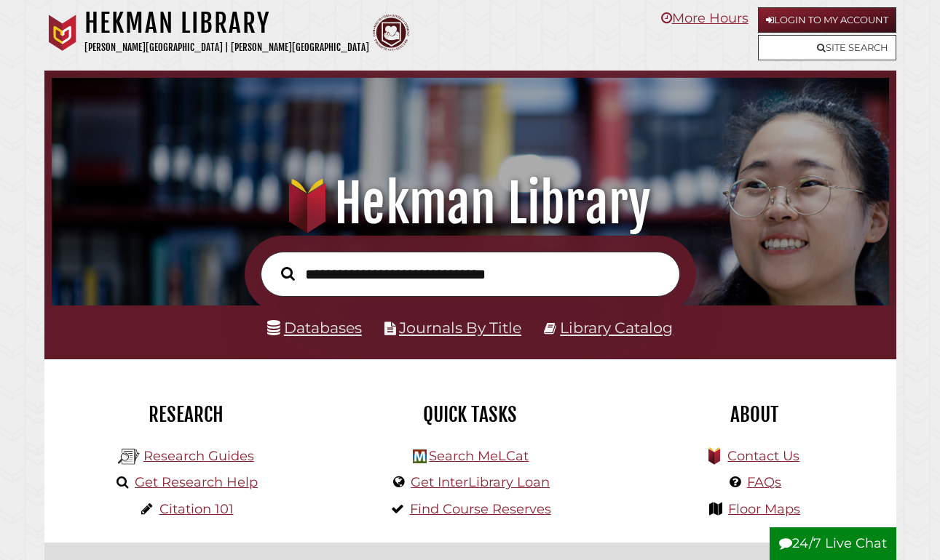 This screenshot has height=560, width=940. What do you see at coordinates (63, 33) in the screenshot?
I see `img: Calvin University` at bounding box center [63, 33].